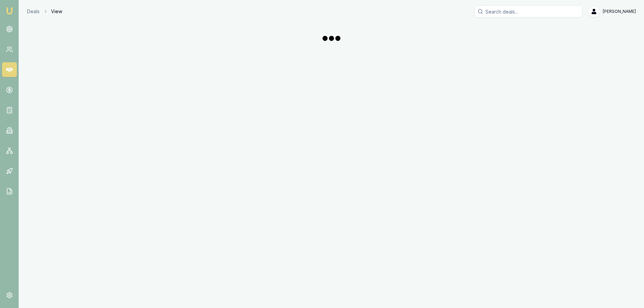 The image size is (644, 308). Describe the element at coordinates (56, 12) in the screenshot. I see `span: View` at that location.